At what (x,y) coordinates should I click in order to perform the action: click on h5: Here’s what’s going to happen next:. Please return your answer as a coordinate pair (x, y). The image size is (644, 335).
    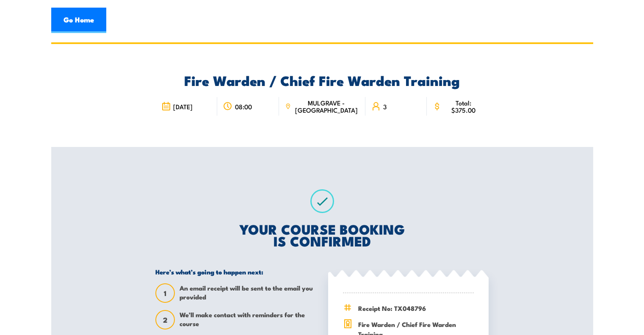
    Looking at the image, I should click on (235, 272).